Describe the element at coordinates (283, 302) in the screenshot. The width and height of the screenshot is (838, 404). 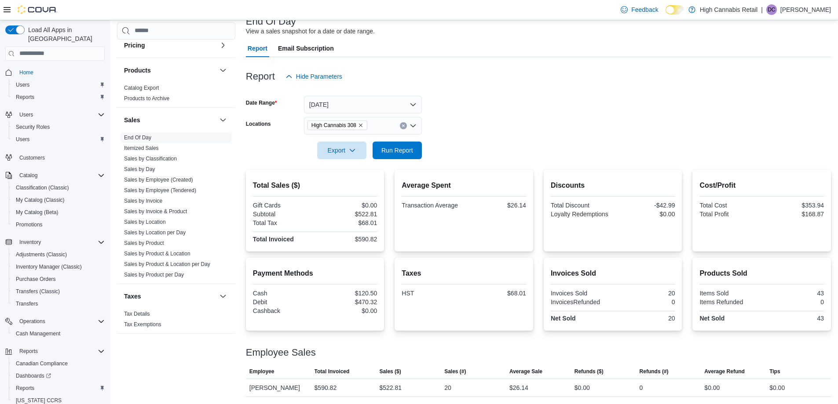
I see `div: Debit` at that location.